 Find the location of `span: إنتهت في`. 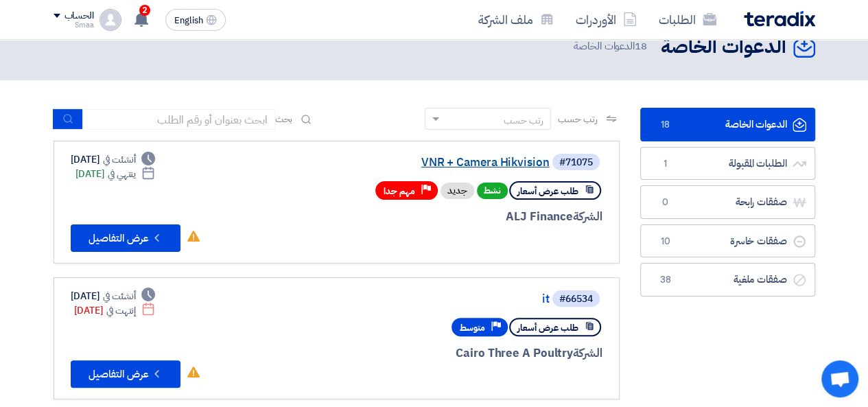

span: إنتهت في is located at coordinates (121, 310).